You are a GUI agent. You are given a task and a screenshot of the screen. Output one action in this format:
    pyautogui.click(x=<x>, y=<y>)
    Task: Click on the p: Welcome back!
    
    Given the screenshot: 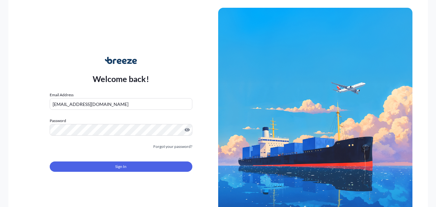 What is the action you would take?
    pyautogui.click(x=121, y=79)
    